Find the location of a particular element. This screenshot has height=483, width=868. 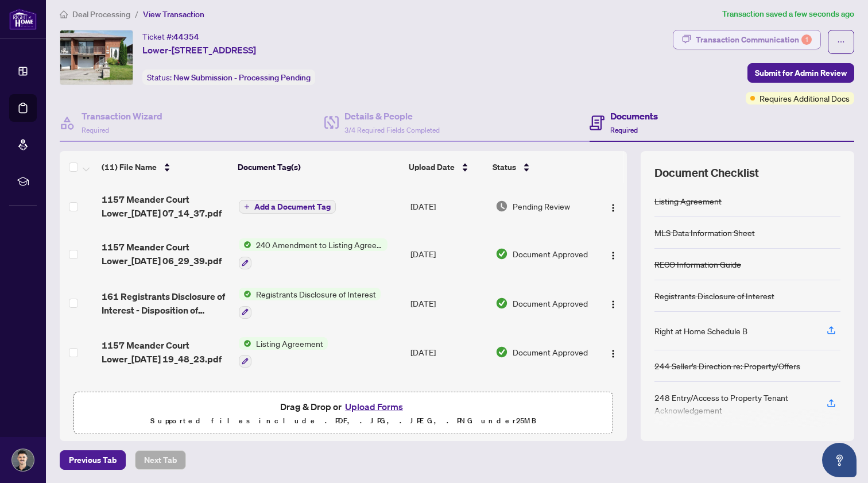

article: Transaction saved a few seconds ago is located at coordinates (788, 14).